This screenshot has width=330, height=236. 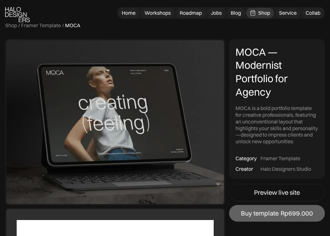 I want to click on div: Workshops, so click(x=157, y=13).